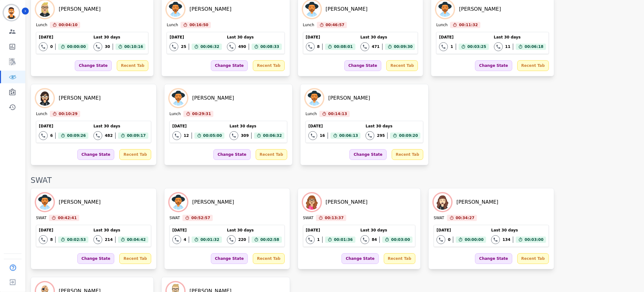  What do you see at coordinates (202, 114) in the screenshot?
I see `span: 00:29:31` at bounding box center [202, 114].